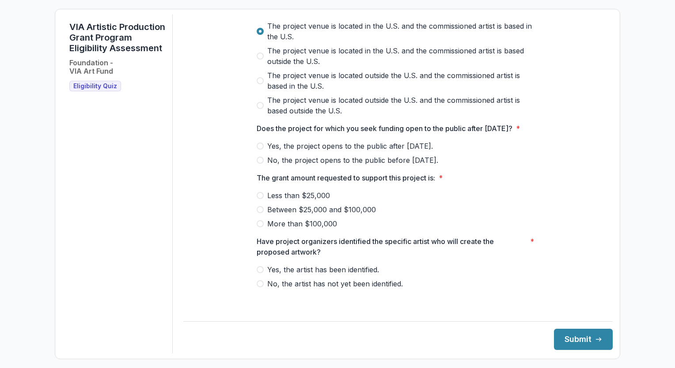 Image resolution: width=675 pixels, height=368 pixels. What do you see at coordinates (117, 38) in the screenshot?
I see `h1: VIA Artistic Production Grant Program Eligibility Assessment` at bounding box center [117, 38].